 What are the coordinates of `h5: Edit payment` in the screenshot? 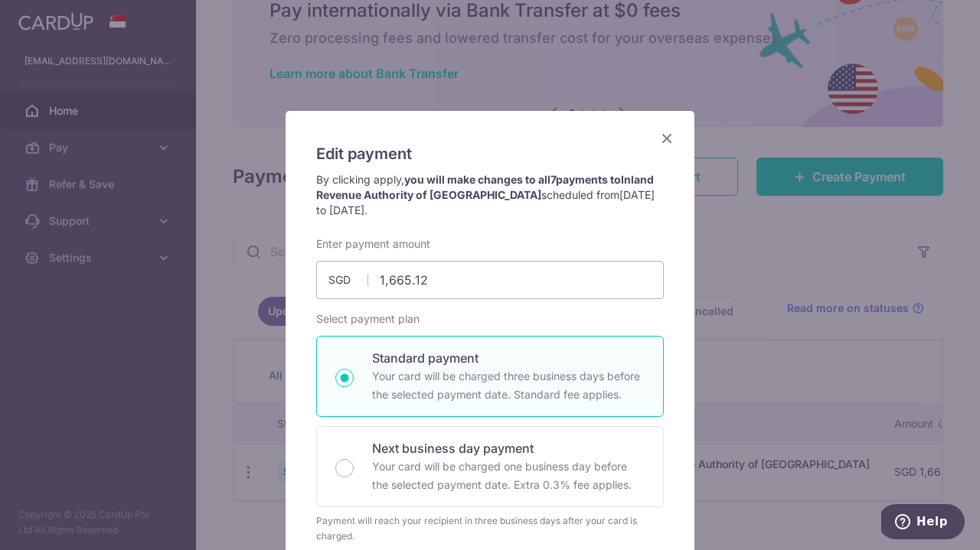 It's located at (490, 153).